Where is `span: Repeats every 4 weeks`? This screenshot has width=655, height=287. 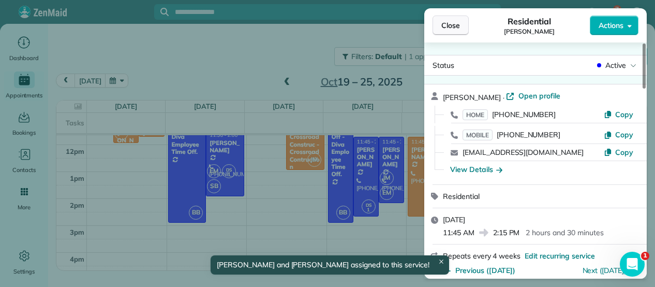 span: Repeats every 4 weeks is located at coordinates (482, 256).